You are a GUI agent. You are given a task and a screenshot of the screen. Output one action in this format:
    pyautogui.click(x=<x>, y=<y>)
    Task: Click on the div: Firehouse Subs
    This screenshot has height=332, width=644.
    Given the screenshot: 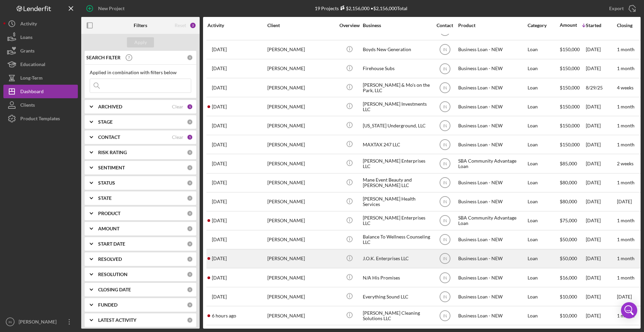 What is the action you would take?
    pyautogui.click(x=396, y=69)
    